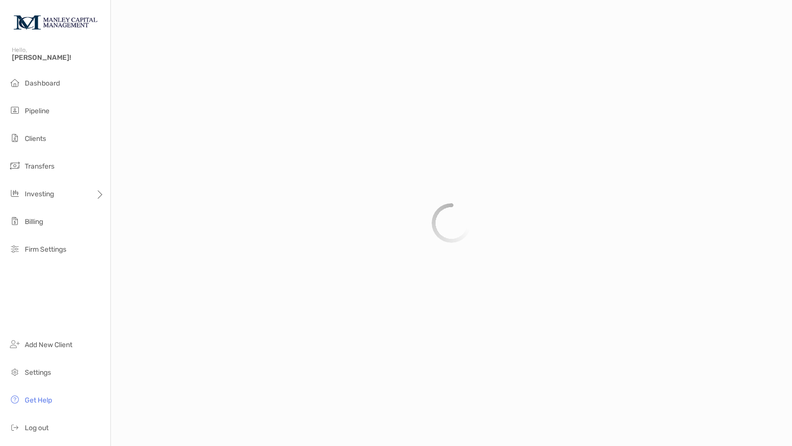 Image resolution: width=792 pixels, height=446 pixels. I want to click on span: Add New Client, so click(48, 345).